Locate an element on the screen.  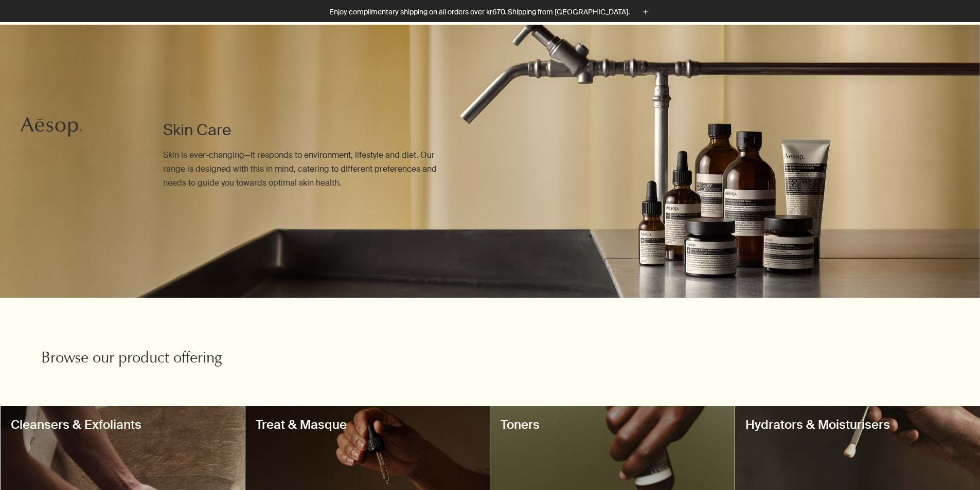
a: Aesop is located at coordinates (51, 128).